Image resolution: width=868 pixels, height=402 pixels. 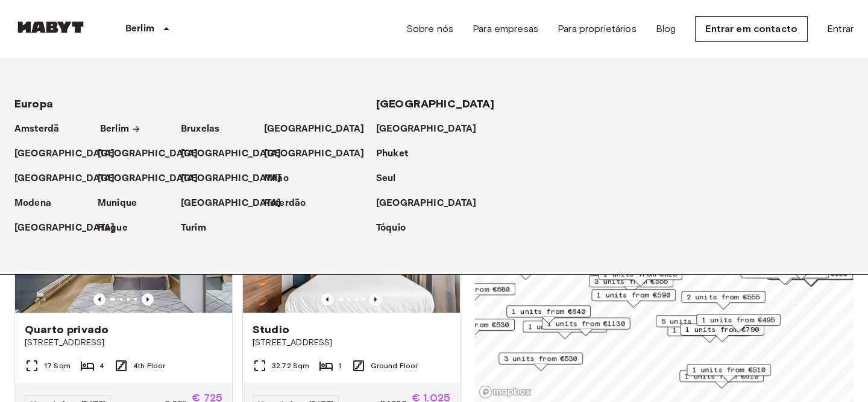 What do you see at coordinates (634, 295) in the screenshot?
I see `span: 1 units from €590` at bounding box center [634, 295].